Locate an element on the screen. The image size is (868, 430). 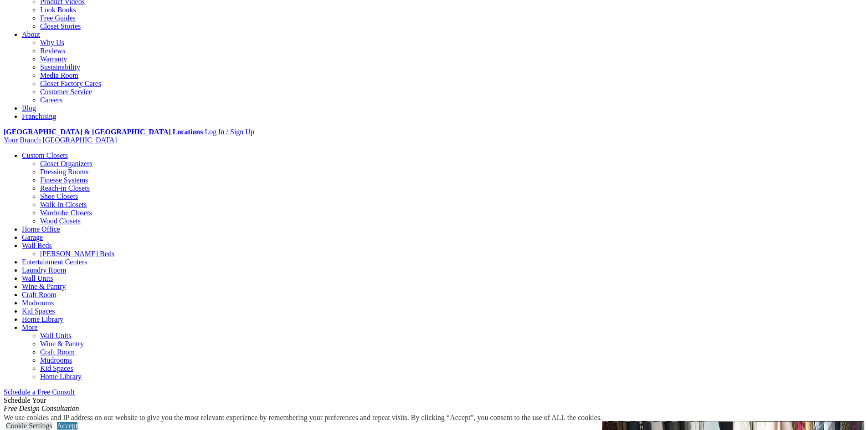
a: Walk-in Closets is located at coordinates (63, 205).